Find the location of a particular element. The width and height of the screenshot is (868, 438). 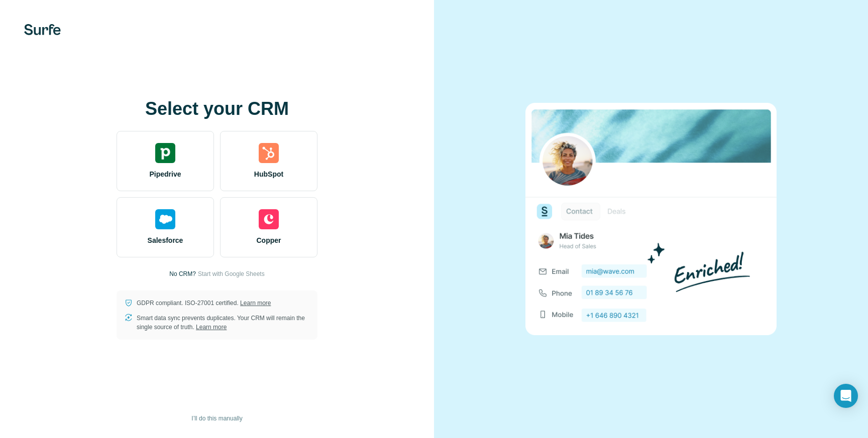

img: salesforce's logo is located at coordinates (166, 219).